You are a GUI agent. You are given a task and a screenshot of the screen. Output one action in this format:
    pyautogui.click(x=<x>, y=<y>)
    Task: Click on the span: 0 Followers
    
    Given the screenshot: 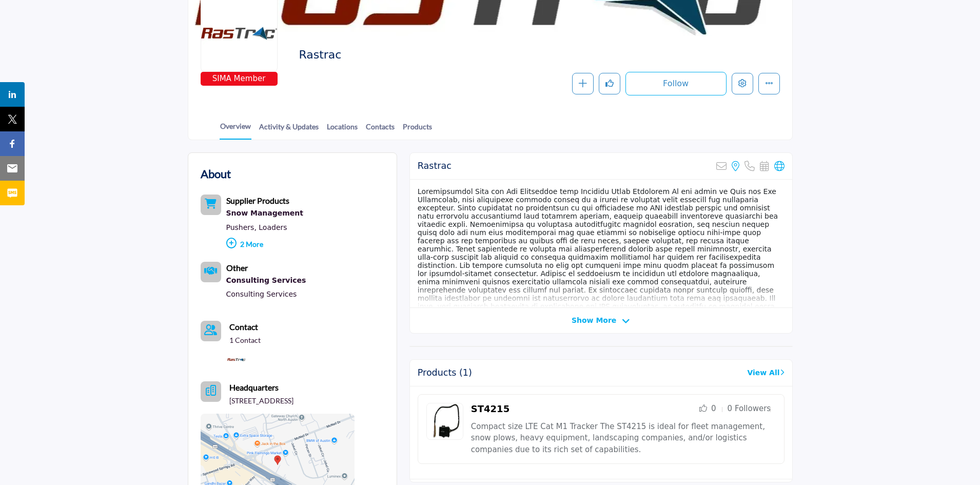 What is the action you would take?
    pyautogui.click(x=749, y=408)
    